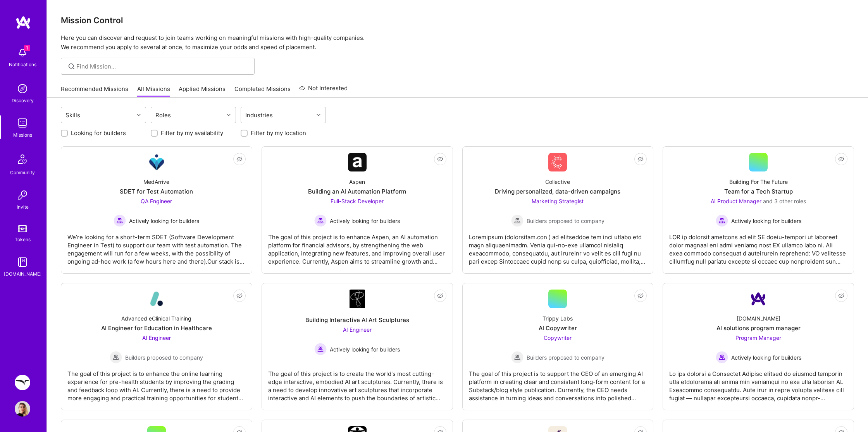 This screenshot has width=868, height=432. Describe the element at coordinates (27, 48) in the screenshot. I see `span: 1` at that location.